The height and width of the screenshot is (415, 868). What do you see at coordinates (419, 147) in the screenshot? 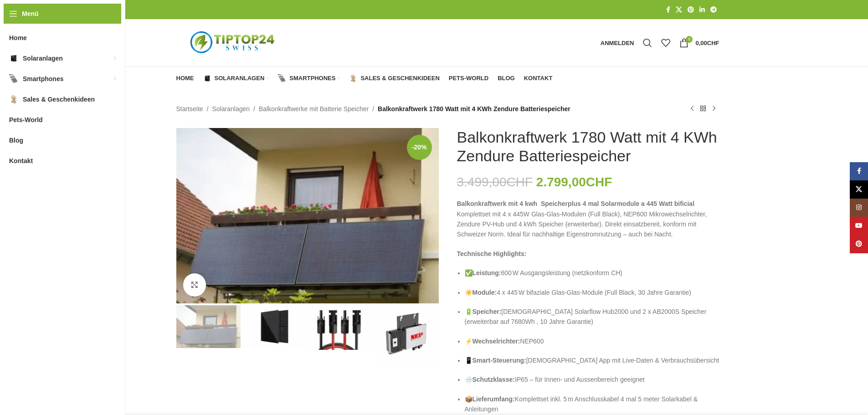
I see `span: -20%` at bounding box center [419, 147].